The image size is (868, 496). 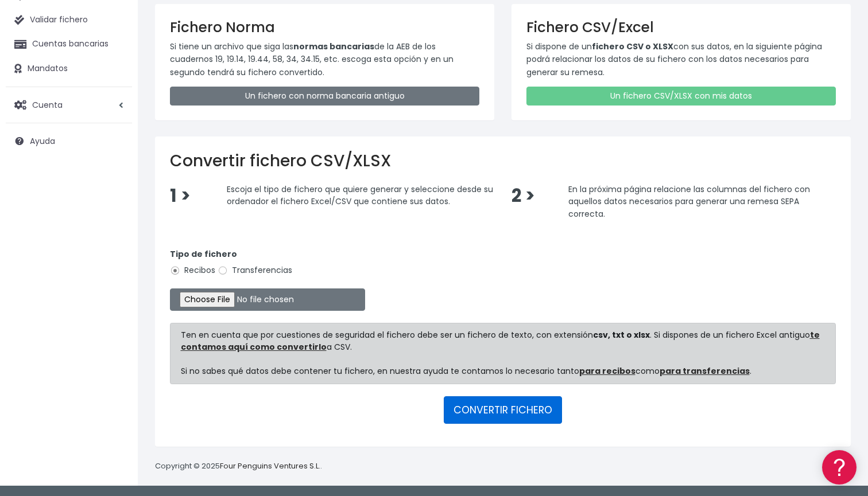 I want to click on a: para recibos, so click(x=607, y=371).